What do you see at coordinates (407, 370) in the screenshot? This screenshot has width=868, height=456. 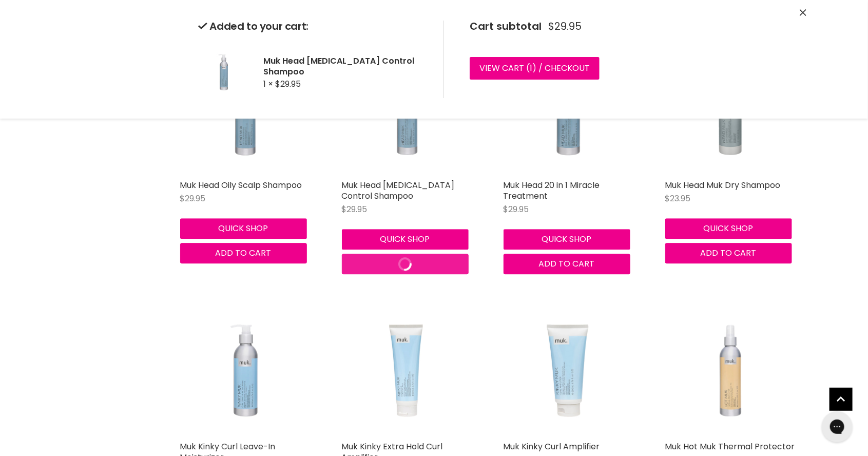 I see `a: Muk Kinky Extra Hold Curl Amplifier` at bounding box center [407, 370].